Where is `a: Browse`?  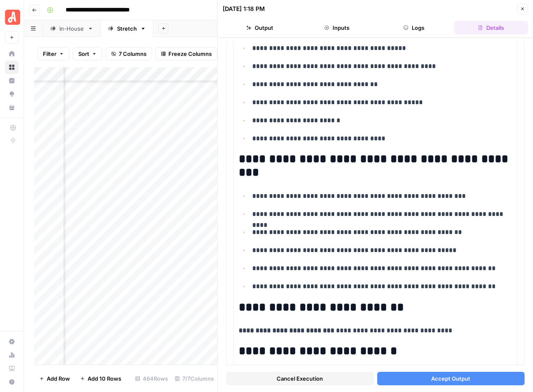 a: Browse is located at coordinates (12, 67).